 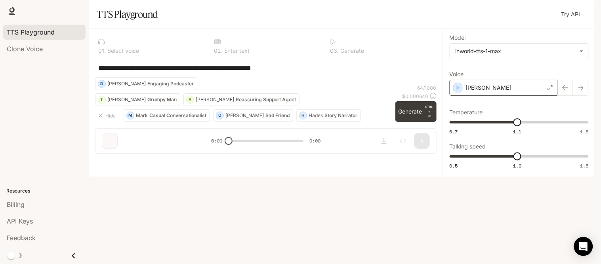 What do you see at coordinates (102, 84) in the screenshot?
I see `div: D` at bounding box center [102, 84].